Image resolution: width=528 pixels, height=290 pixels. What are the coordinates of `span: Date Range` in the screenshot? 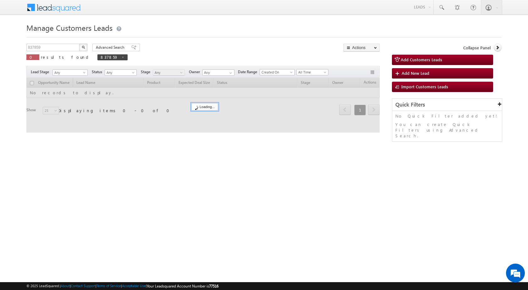 It's located at (249, 72).